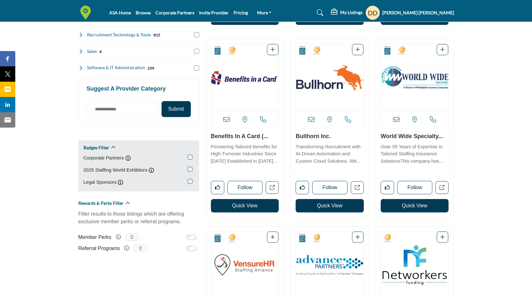  What do you see at coordinates (245, 77) in the screenshot?
I see `img: Benefits in a Card (BIC)` at bounding box center [245, 77].